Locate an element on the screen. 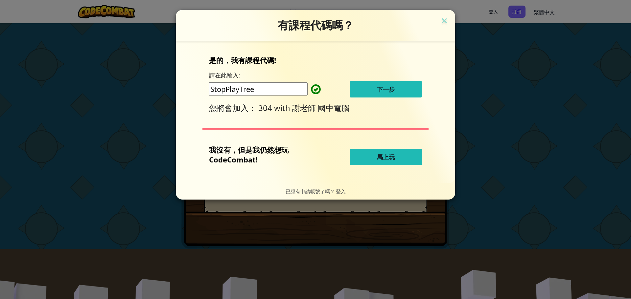 The width and height of the screenshot is (631, 299). a: 登入 is located at coordinates (341, 191).